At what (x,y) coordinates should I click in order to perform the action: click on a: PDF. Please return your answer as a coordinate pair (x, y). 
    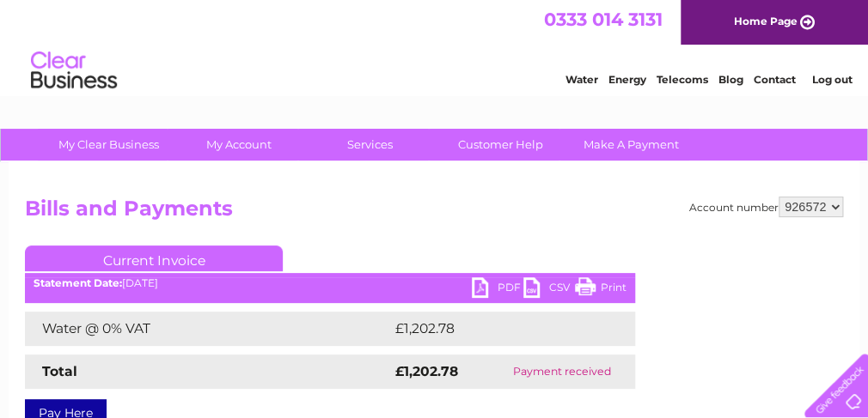
    Looking at the image, I should click on (498, 290).